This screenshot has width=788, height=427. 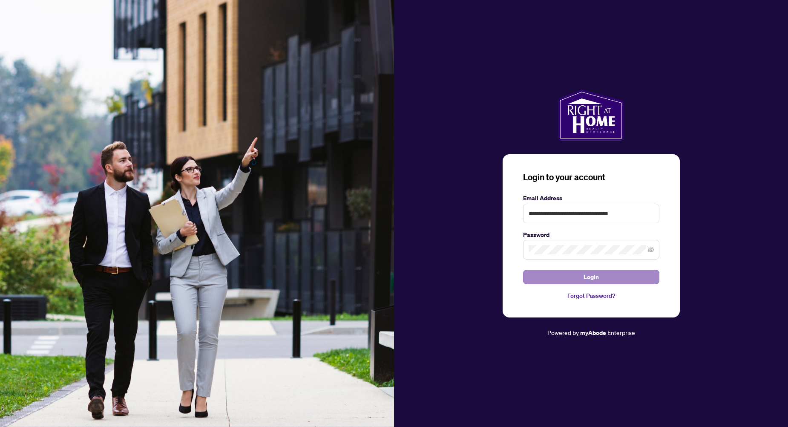 I want to click on button: Login, so click(x=591, y=277).